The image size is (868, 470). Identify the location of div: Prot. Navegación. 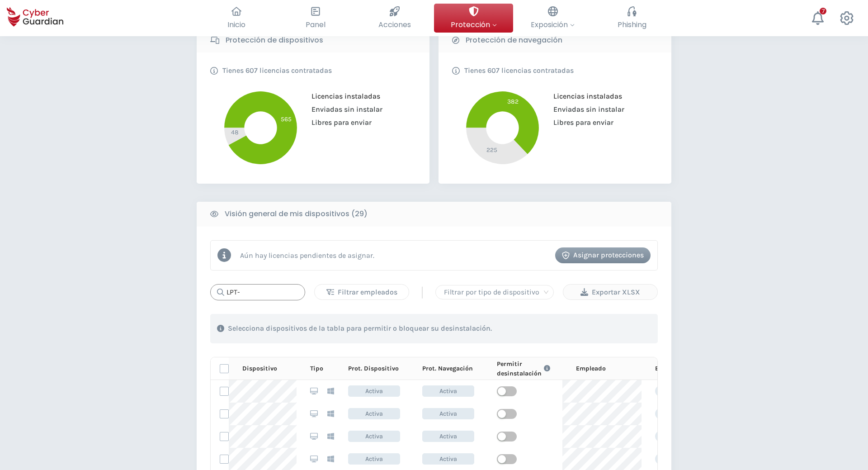
(453, 368).